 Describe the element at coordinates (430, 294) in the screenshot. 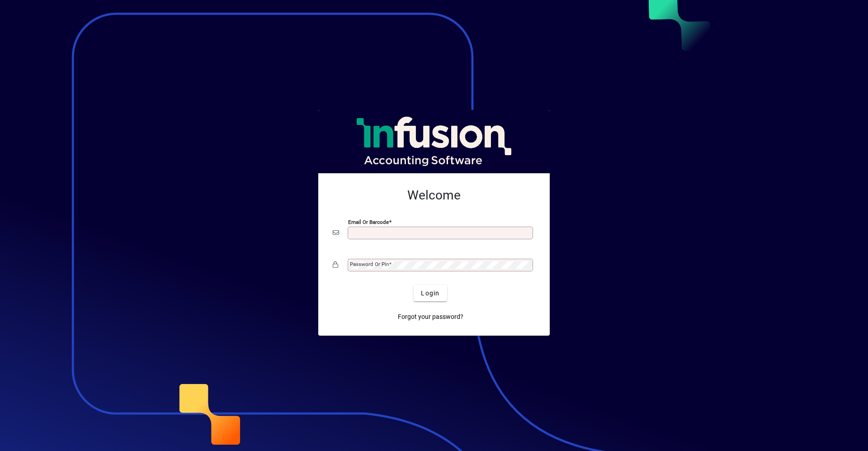

I see `span: Login` at that location.